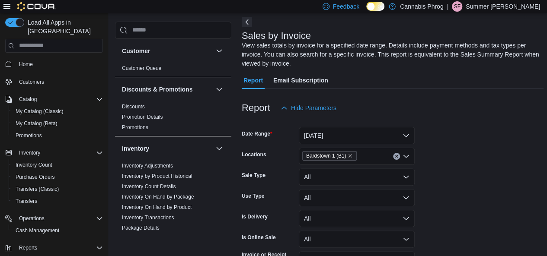 The height and width of the screenshot is (256, 547). What do you see at coordinates (148, 218) in the screenshot?
I see `span: Inventory Transactions` at bounding box center [148, 218].